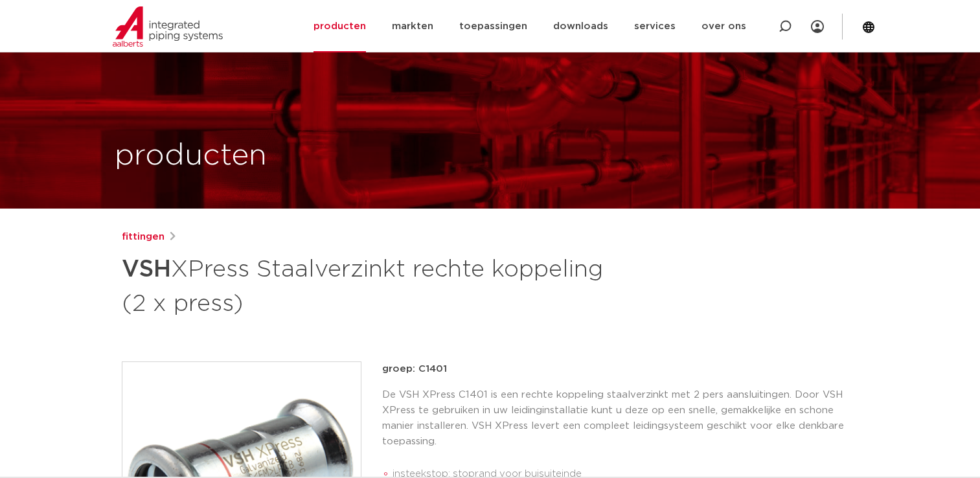 The image size is (980, 478). I want to click on p: De VSH XPress C1401 is een rechte koppeling staalverzinkt met 2 pers aansluitingen. Door VSH XPre..., so click(621, 418).